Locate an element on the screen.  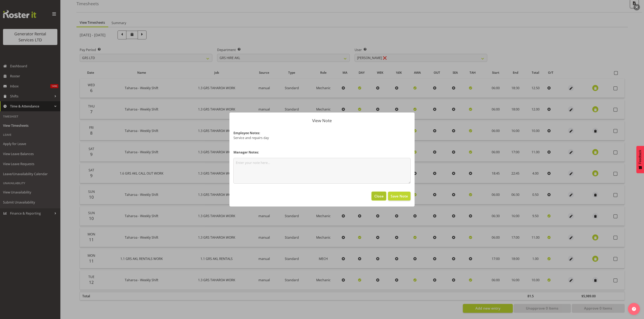
button: Feedback - Show survey is located at coordinates (640, 160).